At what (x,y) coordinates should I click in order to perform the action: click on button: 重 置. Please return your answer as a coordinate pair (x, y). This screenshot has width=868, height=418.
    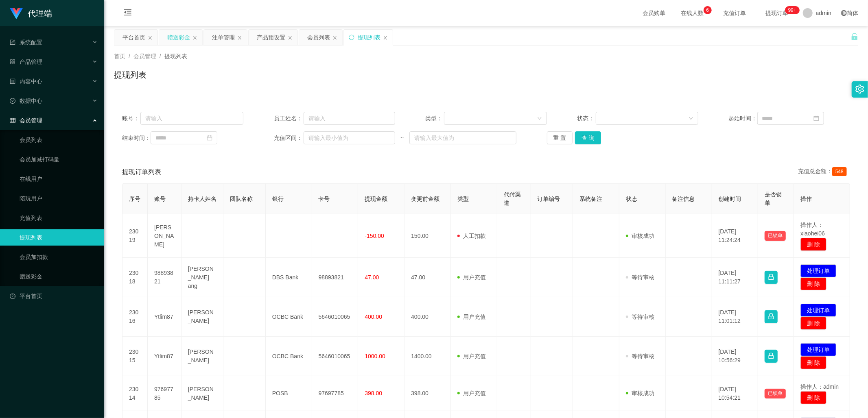
    Looking at the image, I should click on (560, 138).